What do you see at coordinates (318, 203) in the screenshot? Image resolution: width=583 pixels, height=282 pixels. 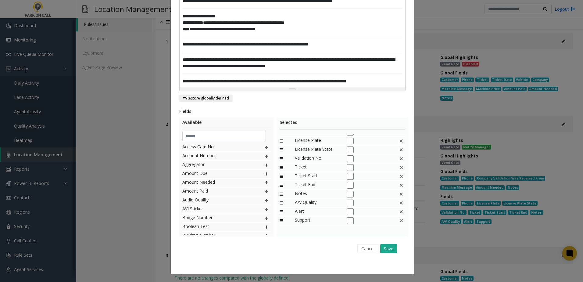 I see `span: A/V Quality` at bounding box center [318, 203].